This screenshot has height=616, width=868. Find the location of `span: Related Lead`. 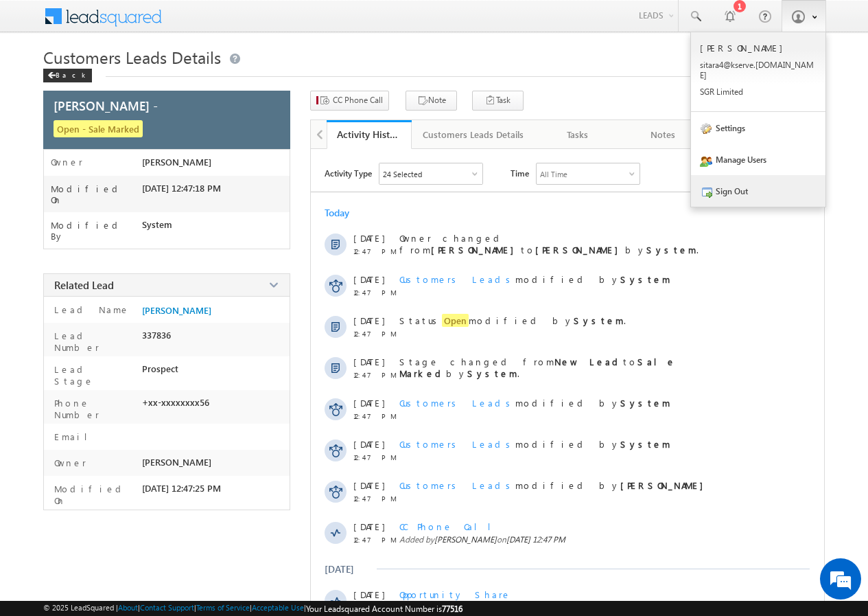

span: Related Lead is located at coordinates (84, 285).